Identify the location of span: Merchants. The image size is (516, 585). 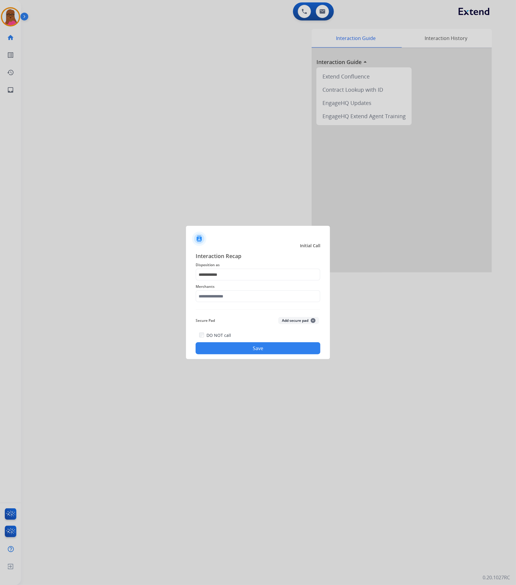
(258, 287).